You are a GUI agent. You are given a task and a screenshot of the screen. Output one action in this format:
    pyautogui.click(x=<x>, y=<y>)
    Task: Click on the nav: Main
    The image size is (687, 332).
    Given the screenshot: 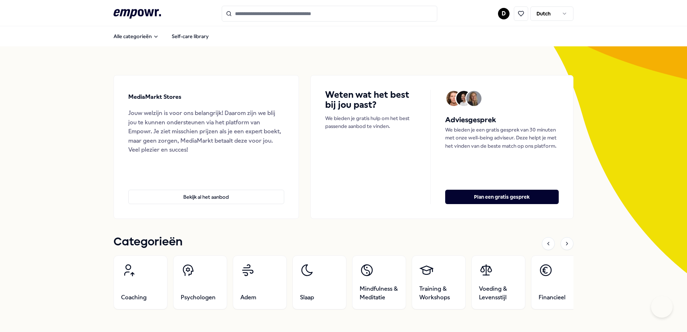 What is the action you would take?
    pyautogui.click(x=161, y=36)
    